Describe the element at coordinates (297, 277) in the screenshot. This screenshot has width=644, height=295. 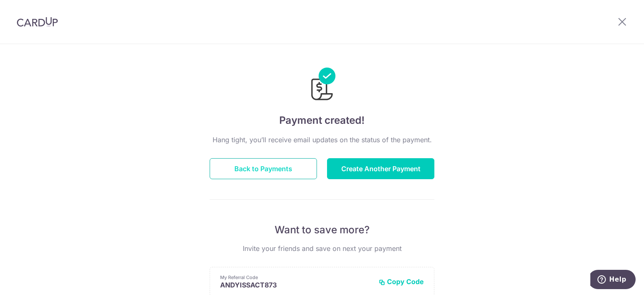
I see `p: My Referral Code` at that location.